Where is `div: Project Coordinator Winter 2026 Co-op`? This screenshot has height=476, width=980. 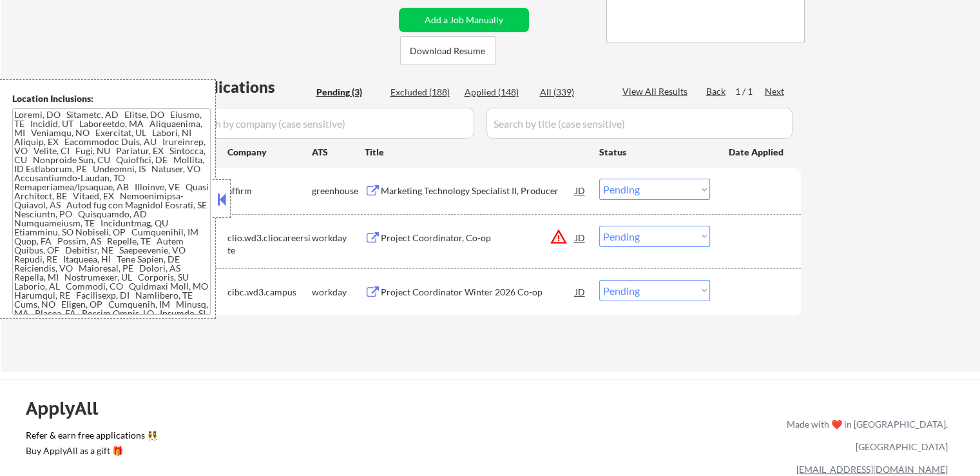 div: Project Coordinator Winter 2026 Co-op is located at coordinates (478, 292).